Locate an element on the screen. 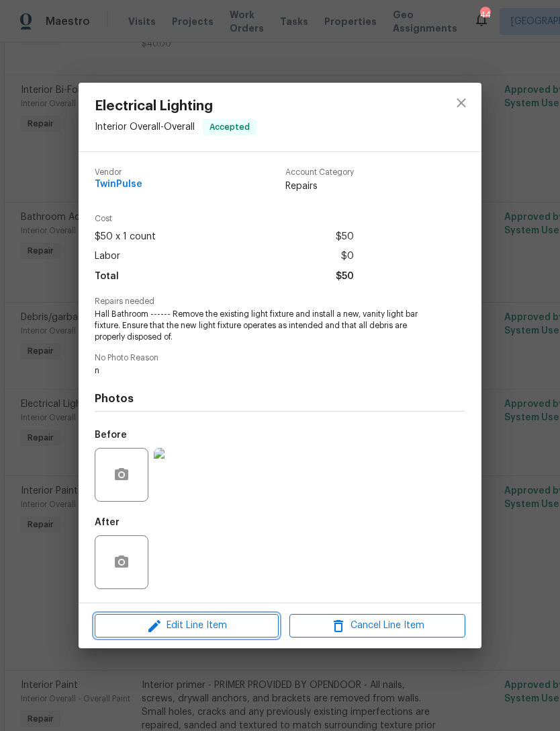 The height and width of the screenshot is (731, 560). span: Repairs needed is located at coordinates (280, 302).